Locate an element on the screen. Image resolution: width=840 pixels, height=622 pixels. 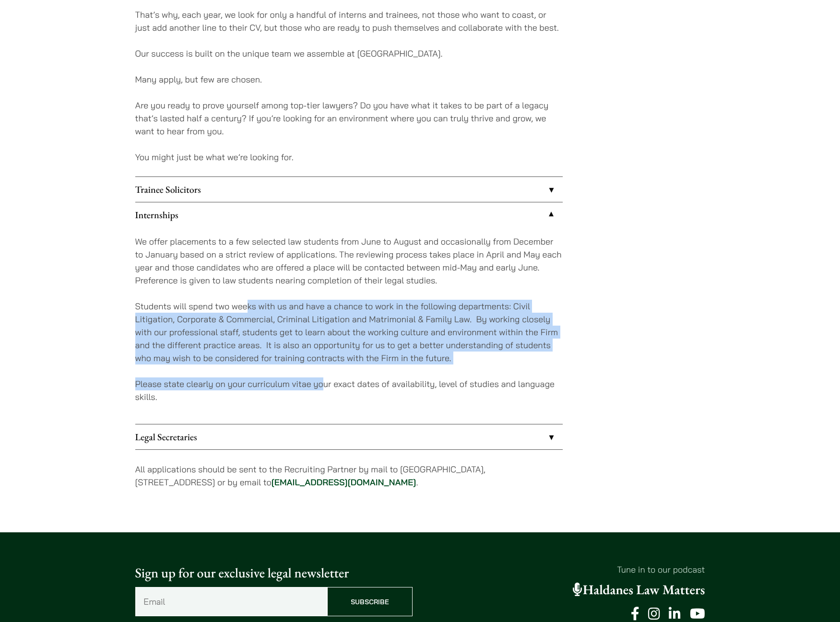
p: Tune in to our podcast is located at coordinates (567, 570).